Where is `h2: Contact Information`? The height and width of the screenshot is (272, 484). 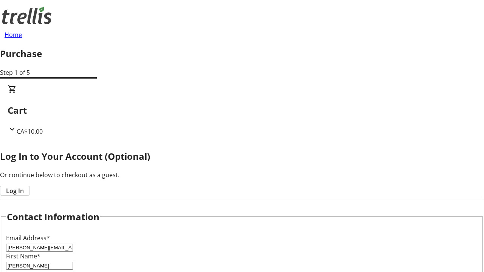
h2: Contact Information is located at coordinates (53, 217).